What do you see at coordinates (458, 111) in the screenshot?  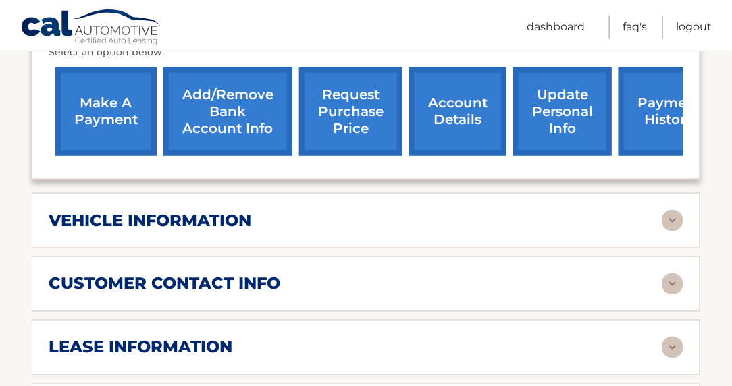 I see `a: account details` at bounding box center [458, 111].